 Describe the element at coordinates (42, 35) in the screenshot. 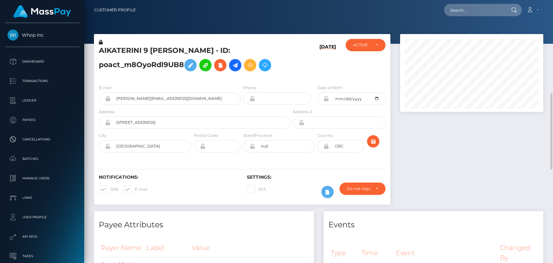

I see `span: Whop Inc` at that location.